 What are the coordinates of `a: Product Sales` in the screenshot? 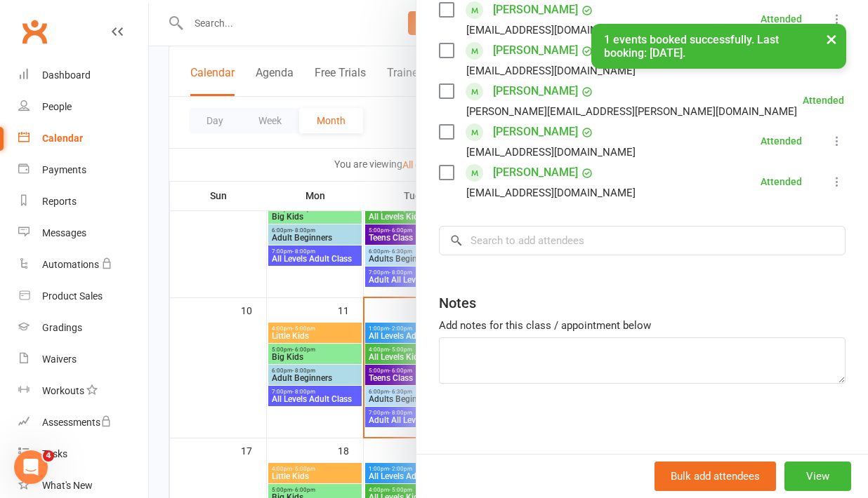 It's located at (82, 296).